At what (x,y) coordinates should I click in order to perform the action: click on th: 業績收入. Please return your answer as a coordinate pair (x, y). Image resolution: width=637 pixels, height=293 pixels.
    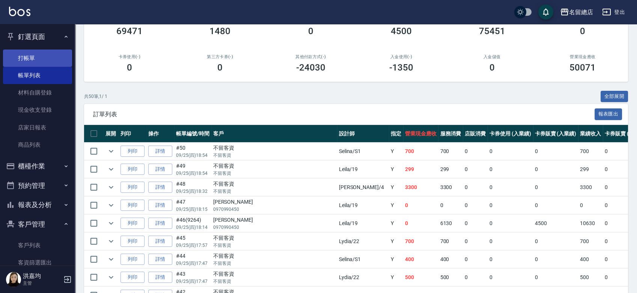
    Looking at the image, I should click on (590, 134).